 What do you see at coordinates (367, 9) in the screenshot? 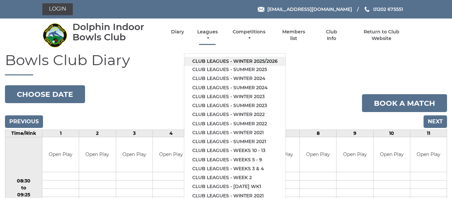
I see `img: Phone us` at bounding box center [367, 9].